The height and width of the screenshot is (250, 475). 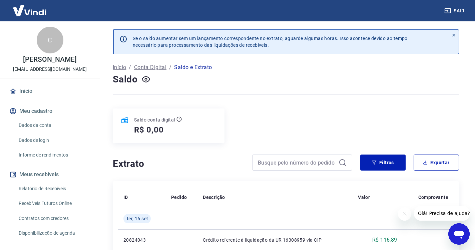 I want to click on a: Recebíveis Futuros Online, so click(x=54, y=203).